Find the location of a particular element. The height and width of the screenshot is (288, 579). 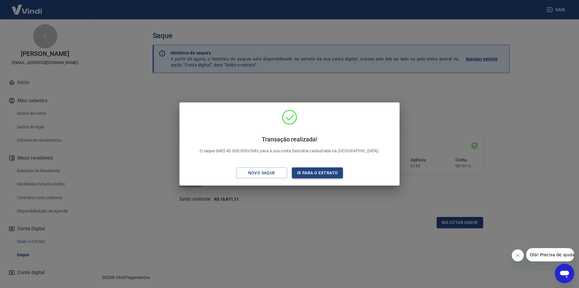

button: Ir para o extrato is located at coordinates (318, 173).